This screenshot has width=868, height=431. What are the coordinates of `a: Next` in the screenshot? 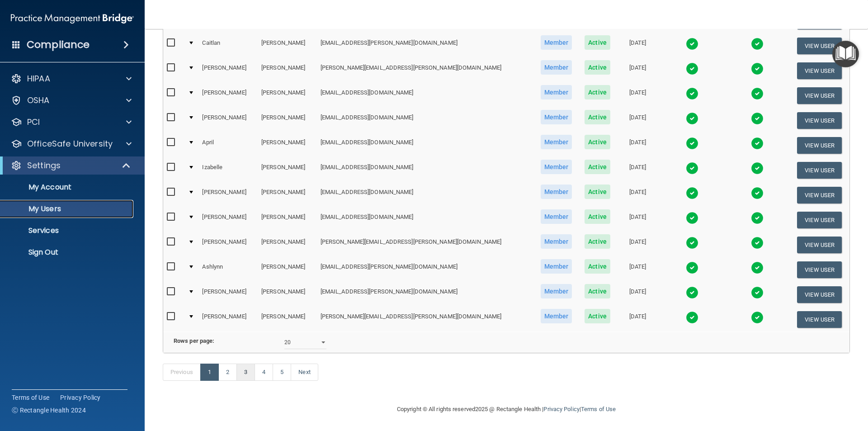 It's located at (304, 372).